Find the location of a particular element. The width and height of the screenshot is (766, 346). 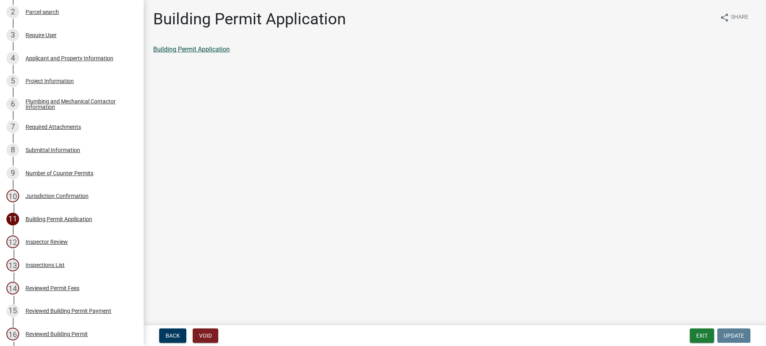

div: 12 is located at coordinates (13, 242).